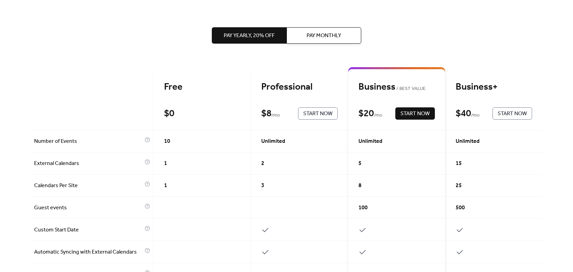  Describe the element at coordinates (397, 87) in the screenshot. I see `div: Business` at that location.